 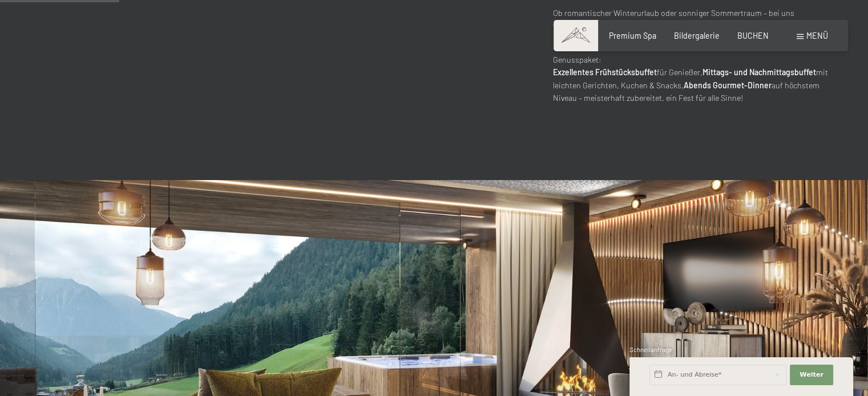 What do you see at coordinates (697, 35) in the screenshot?
I see `a: Bildergalerie` at bounding box center [697, 35].